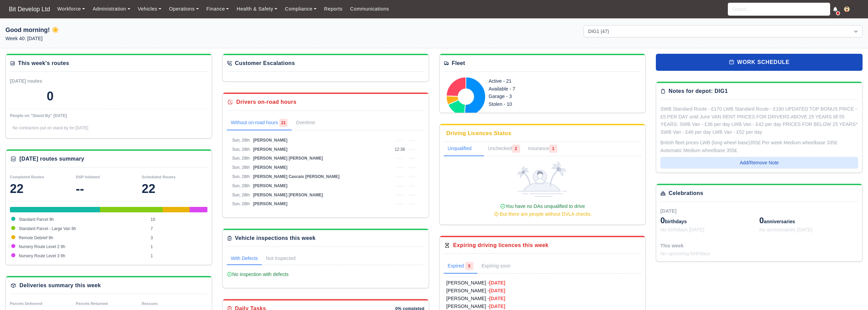 The width and height of the screenshot is (868, 310). What do you see at coordinates (55, 210) in the screenshot?
I see `div: Standard Parcel 9h` at bounding box center [55, 210].